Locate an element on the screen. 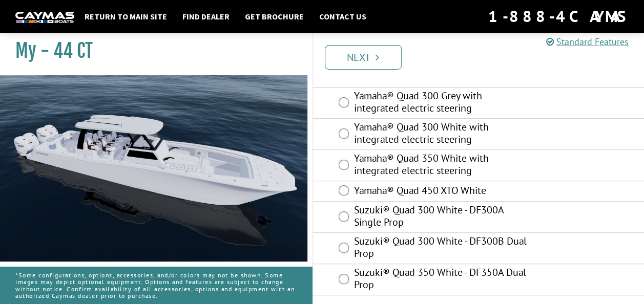 The image size is (644, 304). label: Yamaha® Quad 300 White with integrated electric steering is located at coordinates (441, 134).